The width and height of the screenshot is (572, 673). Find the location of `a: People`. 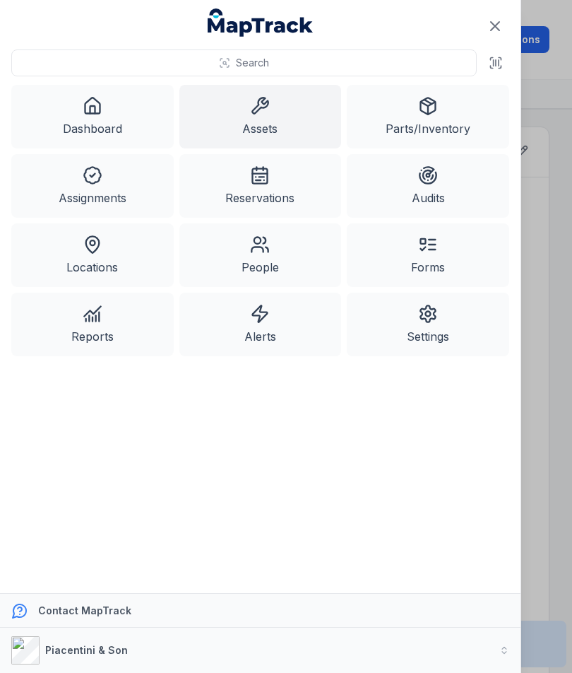

a: People is located at coordinates (261, 255).